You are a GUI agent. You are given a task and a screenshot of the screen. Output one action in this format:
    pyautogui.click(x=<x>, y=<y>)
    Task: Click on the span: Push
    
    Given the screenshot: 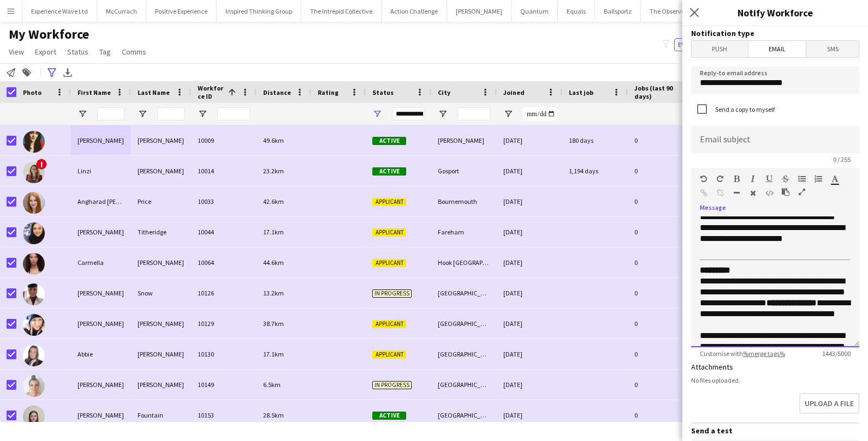 What is the action you would take?
    pyautogui.click(x=719, y=49)
    